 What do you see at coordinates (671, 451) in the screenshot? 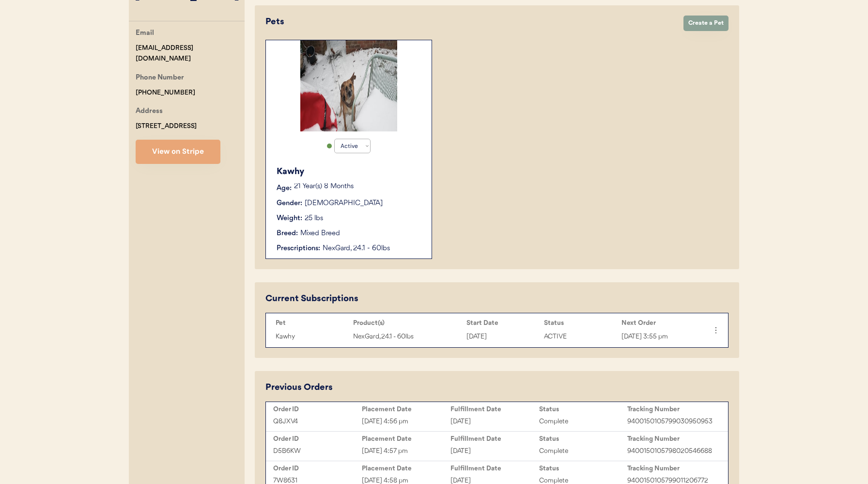
I see `div: 9400150105798020546688` at bounding box center [671, 451].